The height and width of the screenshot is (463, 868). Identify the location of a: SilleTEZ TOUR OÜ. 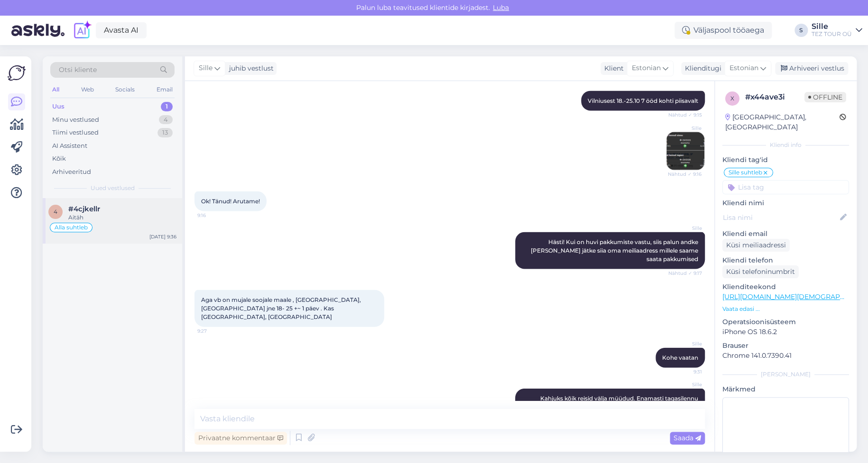
(837, 30).